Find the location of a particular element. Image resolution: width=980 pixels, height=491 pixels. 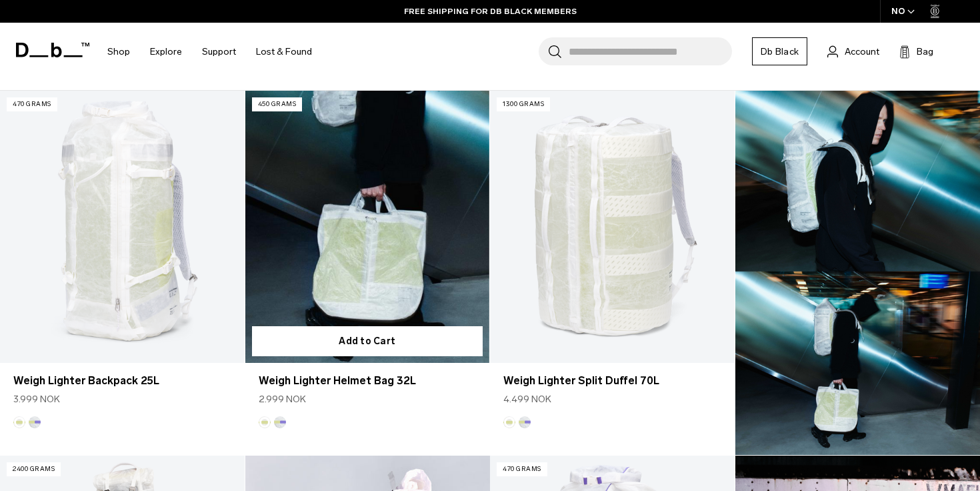

p: 1300 grams is located at coordinates (524, 104).